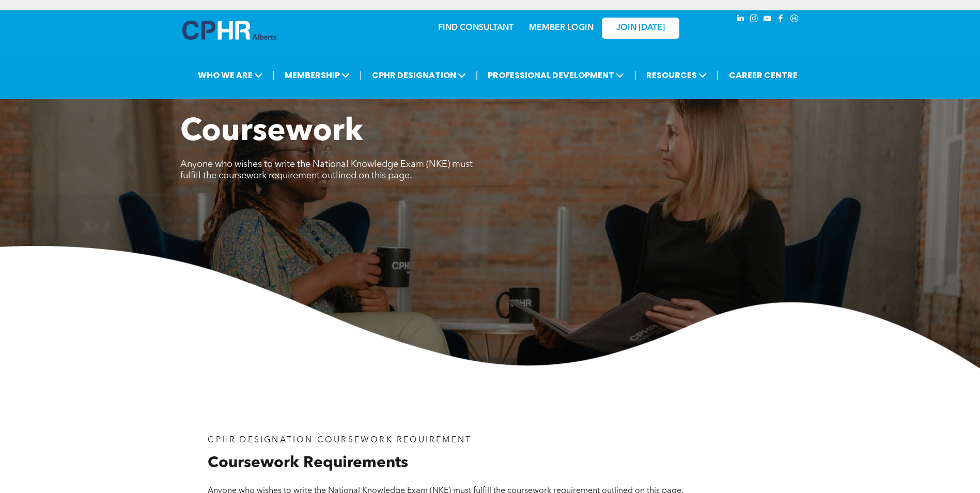 This screenshot has height=493, width=980. Describe the element at coordinates (308, 463) in the screenshot. I see `span: Coursework Requirements` at that location.